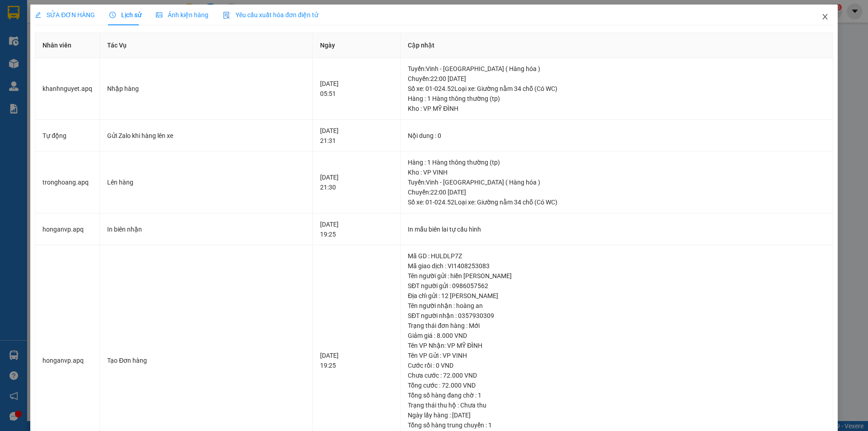 Image resolution: width=868 pixels, height=431 pixels. Describe the element at coordinates (38, 15) in the screenshot. I see `span: edit` at that location.